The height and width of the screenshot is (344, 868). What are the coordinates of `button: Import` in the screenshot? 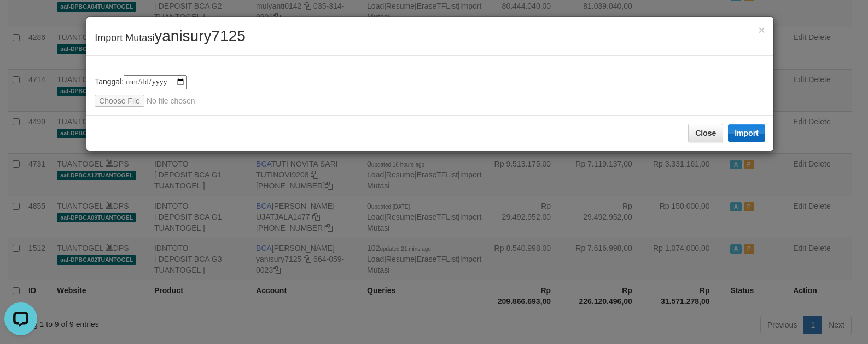 It's located at (746, 133).